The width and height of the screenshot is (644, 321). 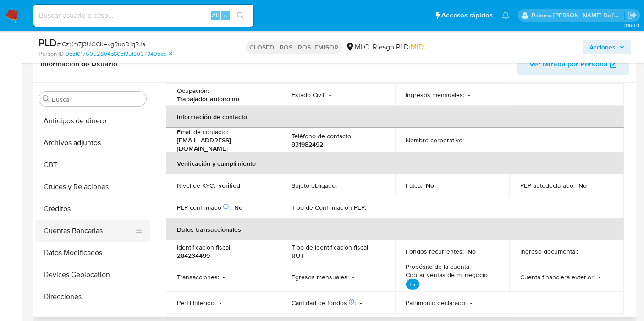 What do you see at coordinates (447, 281) in the screenshot?
I see `p: Cobrar ventas de mi negocio` at bounding box center [447, 281].